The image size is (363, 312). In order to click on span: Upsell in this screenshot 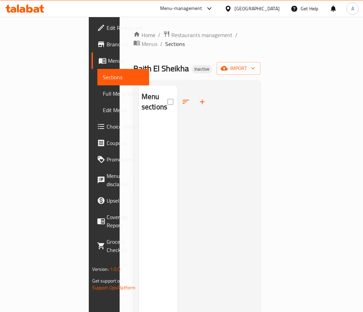, I will do `click(125, 200)`.